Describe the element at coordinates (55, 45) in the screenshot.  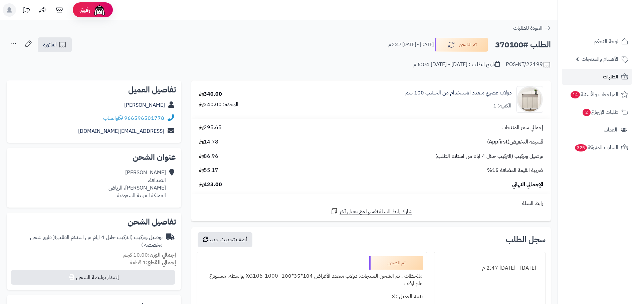
I see `a: الفاتورة` at that location.